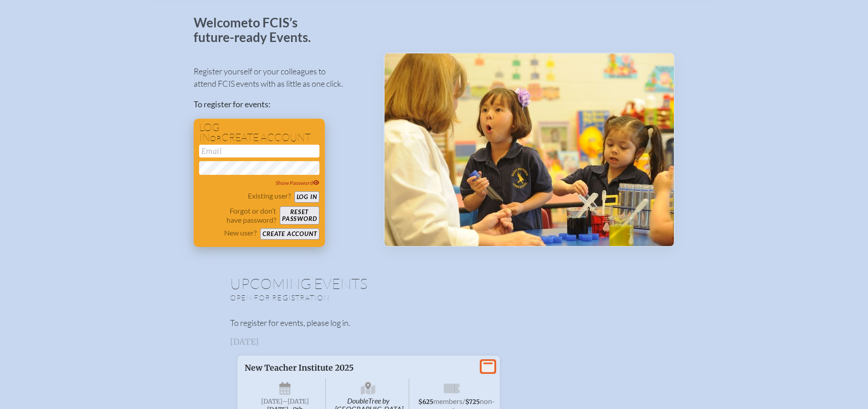 This screenshot has width=868, height=409. Describe the element at coordinates (260, 132) in the screenshot. I see `h1: Log in create account` at that location.